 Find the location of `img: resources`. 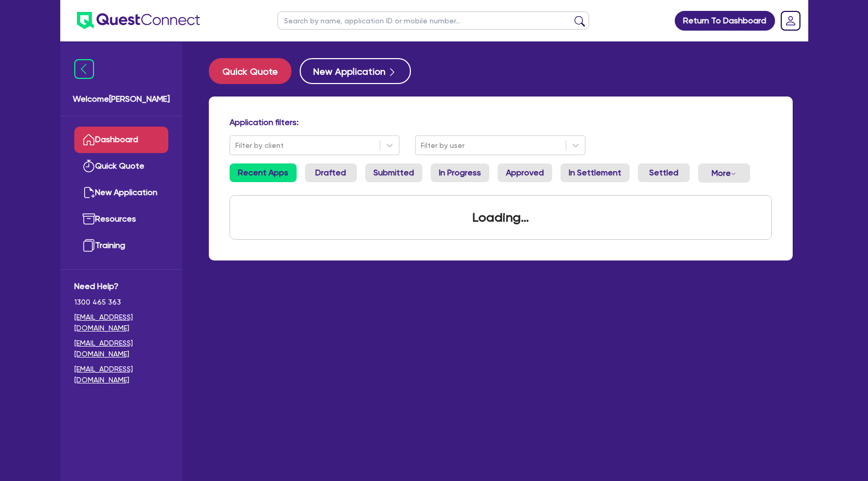

img: resources is located at coordinates (89, 219).